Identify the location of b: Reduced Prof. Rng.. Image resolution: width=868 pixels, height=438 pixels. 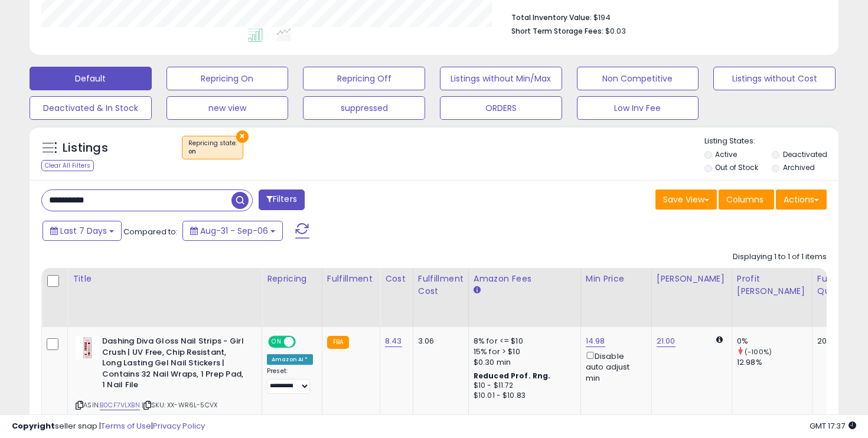
(512, 375).